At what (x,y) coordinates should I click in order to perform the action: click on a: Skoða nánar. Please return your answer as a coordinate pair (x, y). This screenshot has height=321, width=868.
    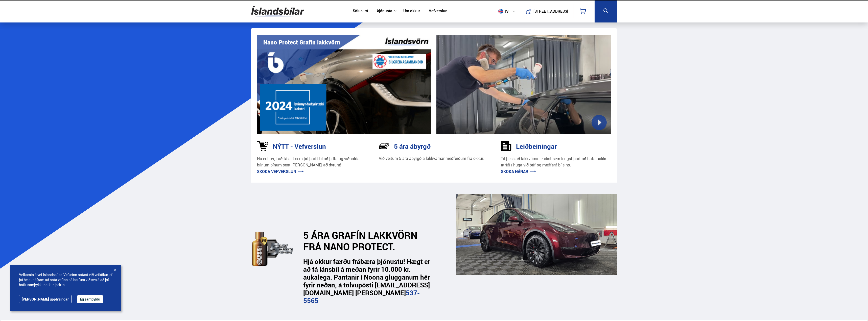
    Looking at the image, I should click on (518, 171).